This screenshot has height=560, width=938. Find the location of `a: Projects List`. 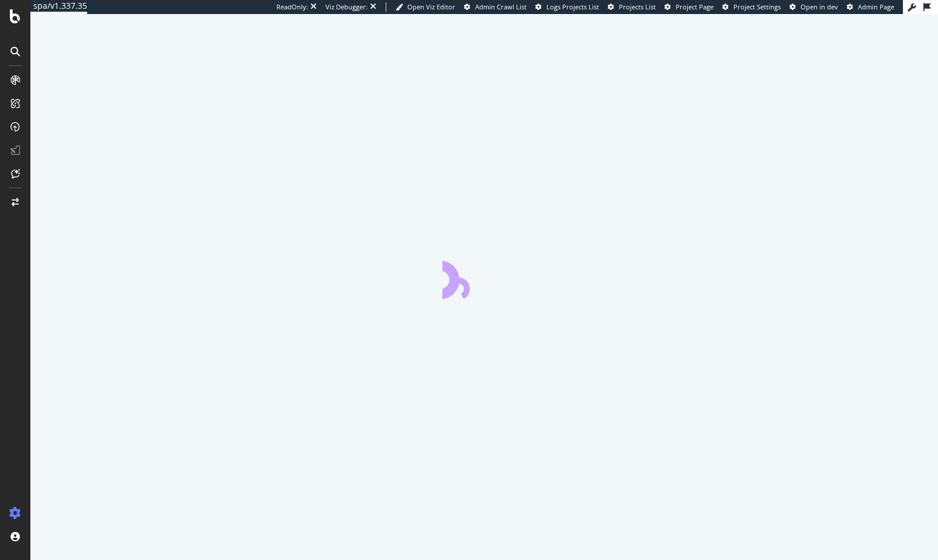

a: Projects List is located at coordinates (631, 7).